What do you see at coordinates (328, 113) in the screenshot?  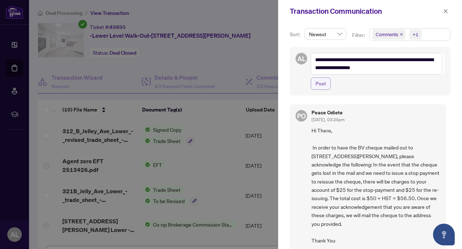 I see `h5: Peace Odiete` at bounding box center [328, 113].